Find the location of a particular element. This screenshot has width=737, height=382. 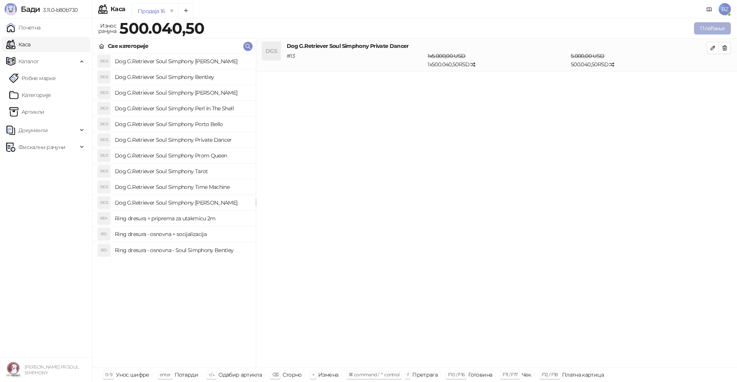

div: Измена is located at coordinates (328, 375).